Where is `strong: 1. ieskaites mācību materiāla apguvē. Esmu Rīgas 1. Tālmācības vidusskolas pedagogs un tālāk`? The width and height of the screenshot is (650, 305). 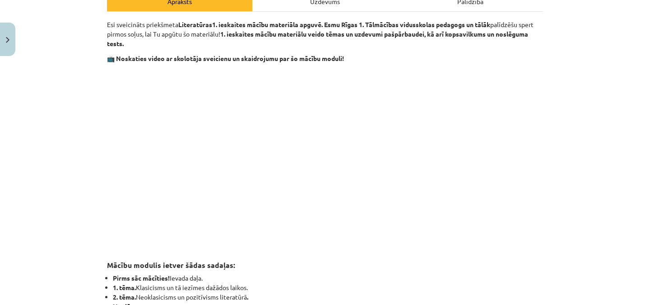
strong: 1. ieskaites mācību materiāla apguvē. Esmu Rīgas 1. Tālmācības vidusskolas pedagogs un tālāk is located at coordinates (351, 24).